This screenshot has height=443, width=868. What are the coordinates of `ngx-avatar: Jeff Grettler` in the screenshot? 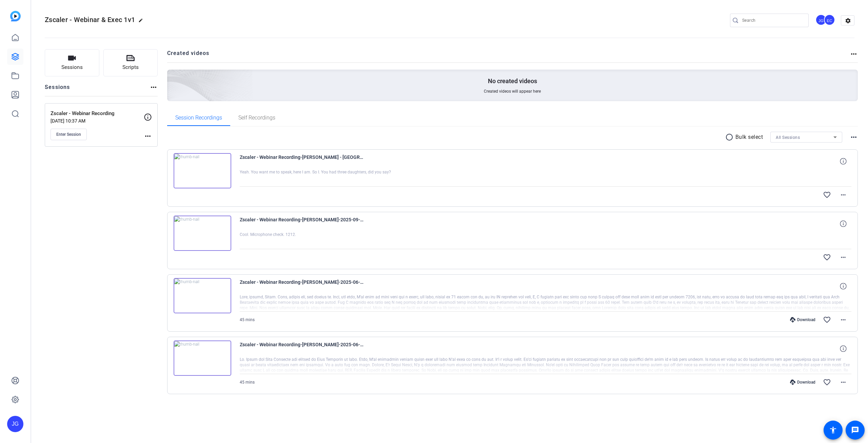 It's located at (821, 20).